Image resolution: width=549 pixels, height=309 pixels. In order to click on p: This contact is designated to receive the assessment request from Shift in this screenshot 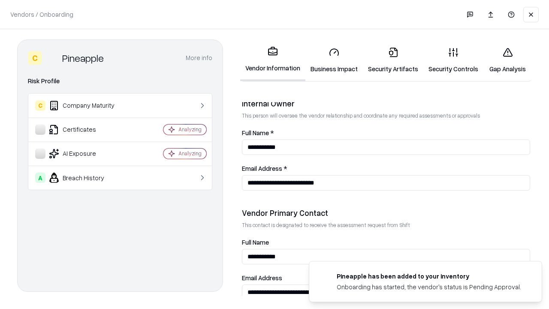, I will do `click(386, 225)`.